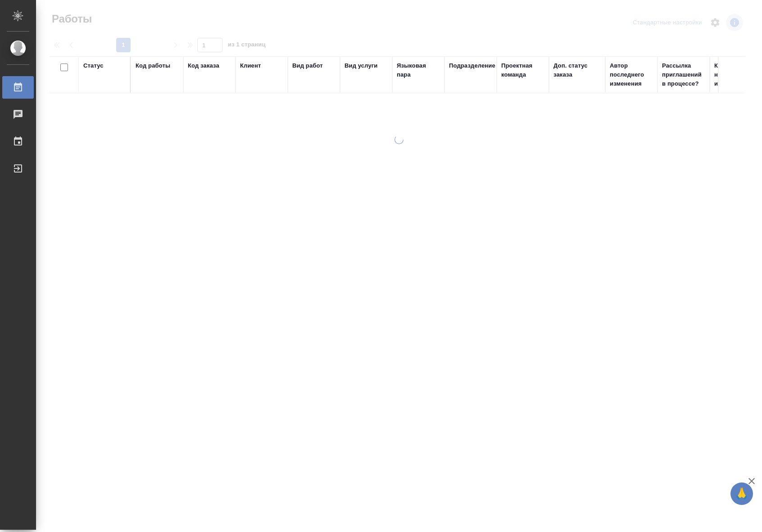 This screenshot has height=532, width=762. What do you see at coordinates (419, 70) in the screenshot?
I see `div: Языковая пара` at bounding box center [419, 70].